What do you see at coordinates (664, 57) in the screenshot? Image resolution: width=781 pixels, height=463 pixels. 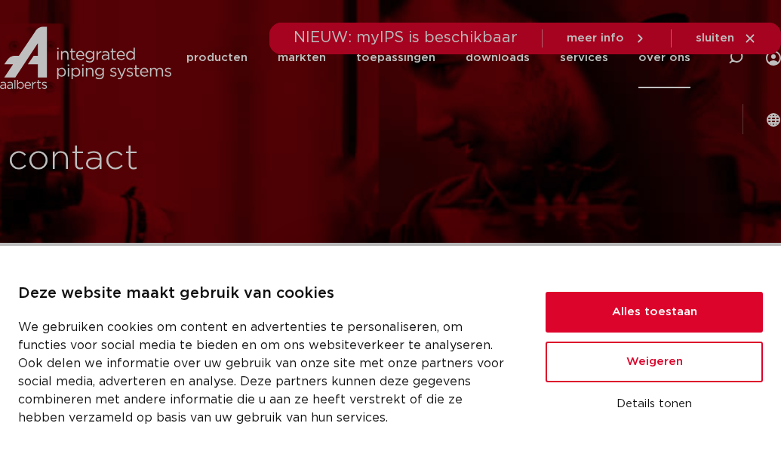 I see `a: over ons` at bounding box center [664, 57].